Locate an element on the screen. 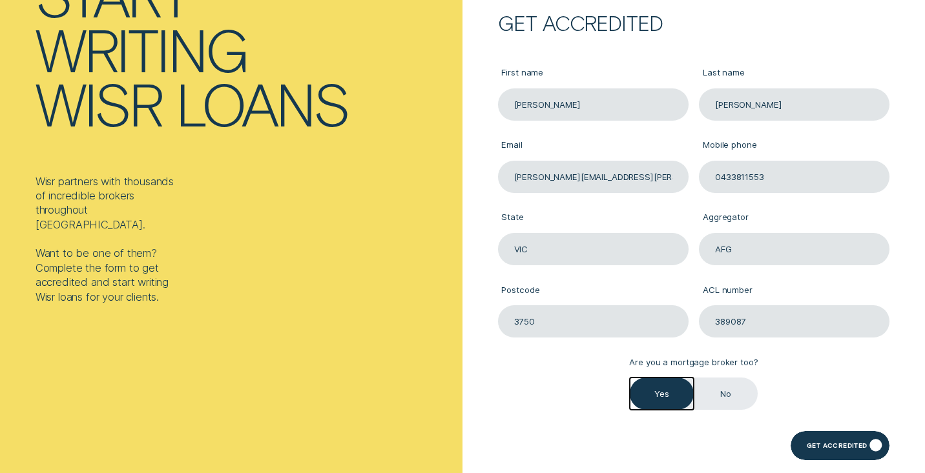  h2: Get accredited is located at coordinates (693, 23).